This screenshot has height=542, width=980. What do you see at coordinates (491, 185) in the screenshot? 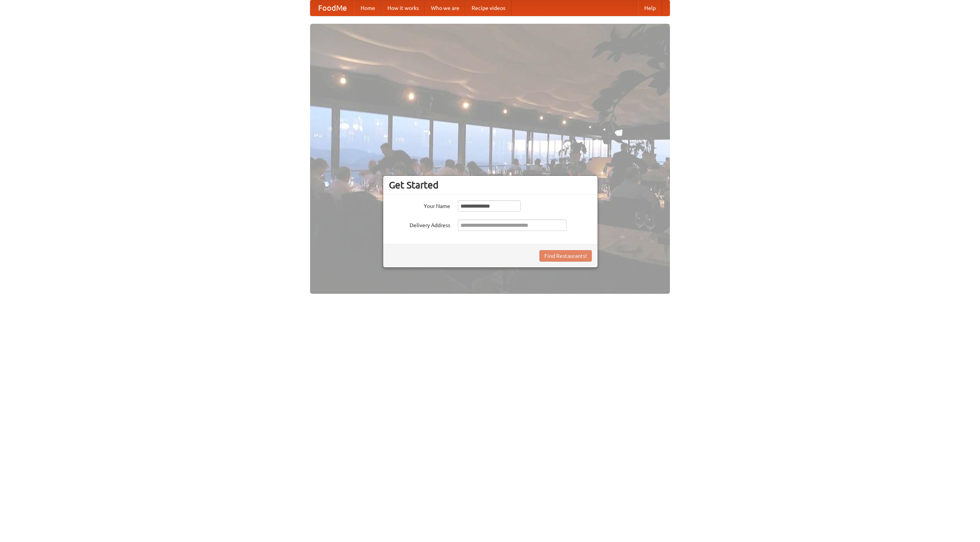
I see `h3: Get Started` at bounding box center [491, 185].